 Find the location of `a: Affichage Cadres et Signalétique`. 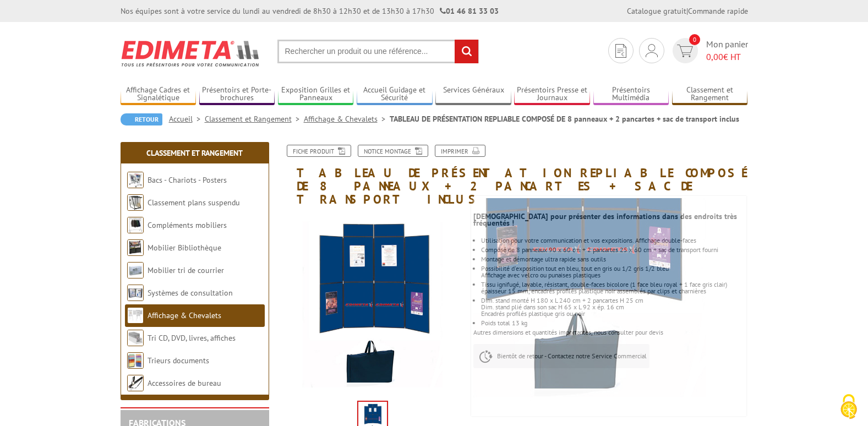

a: Affichage Cadres et Signalétique is located at coordinates (158, 94).